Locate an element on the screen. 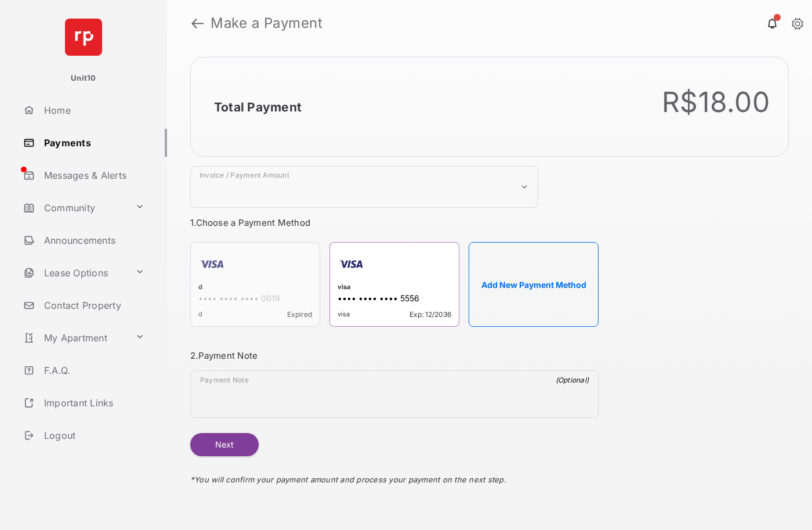 This screenshot has height=530, width=812. h3: 2. Payment Note is located at coordinates (395, 356).